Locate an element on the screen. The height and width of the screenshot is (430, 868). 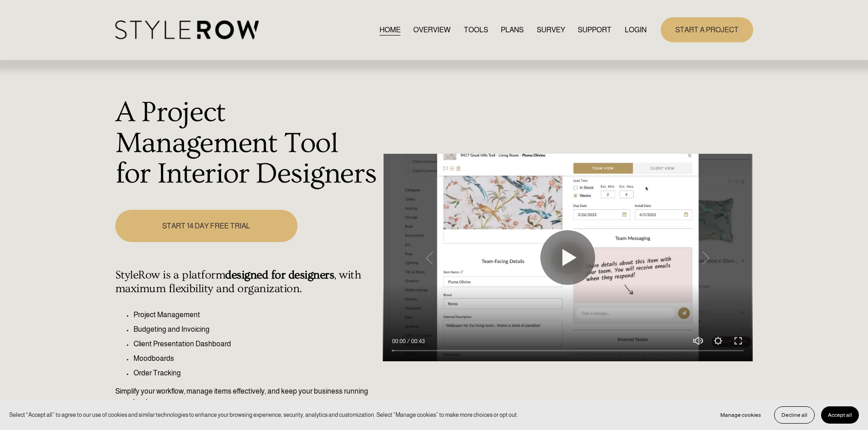
div: Duration is located at coordinates (418, 341).